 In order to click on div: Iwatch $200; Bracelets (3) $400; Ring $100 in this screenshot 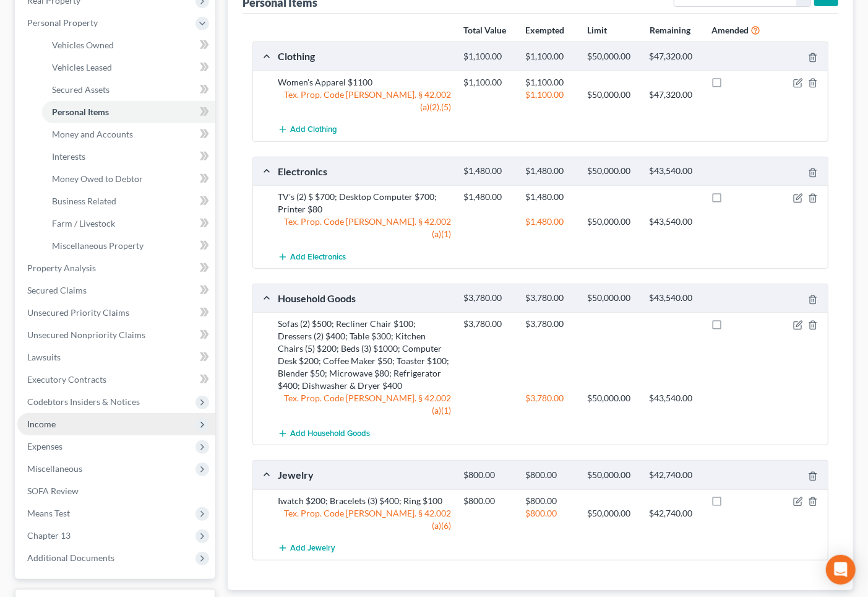, I will do `click(364, 501)`.